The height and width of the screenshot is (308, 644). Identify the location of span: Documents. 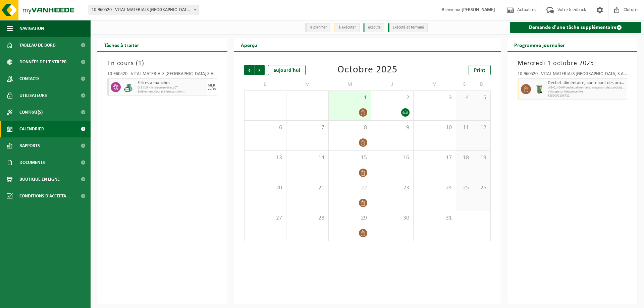
(32, 163).